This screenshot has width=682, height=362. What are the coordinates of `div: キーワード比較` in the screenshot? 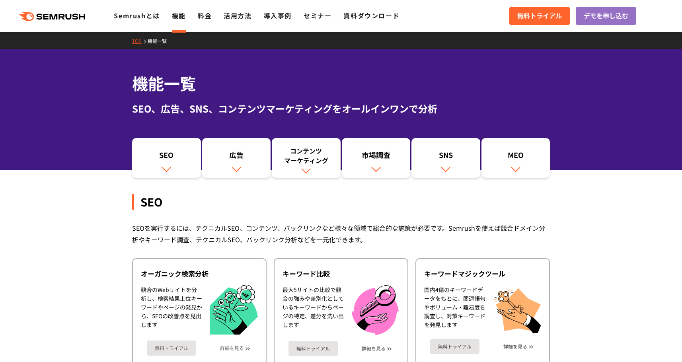 It's located at (341, 274).